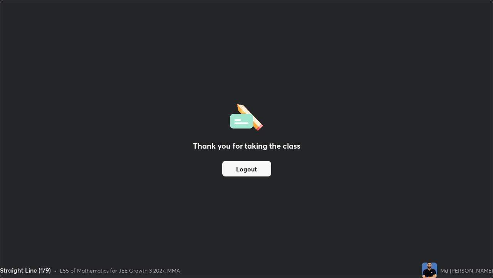  I want to click on img: 2958a625379348b7bd8472edfd5724da.jpg, so click(430, 270).